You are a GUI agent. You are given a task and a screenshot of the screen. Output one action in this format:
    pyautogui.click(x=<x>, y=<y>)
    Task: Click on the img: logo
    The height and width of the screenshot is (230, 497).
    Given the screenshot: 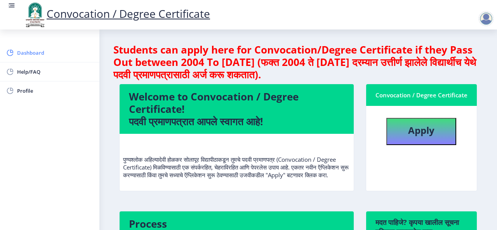 What is the action you would take?
    pyautogui.click(x=35, y=15)
    